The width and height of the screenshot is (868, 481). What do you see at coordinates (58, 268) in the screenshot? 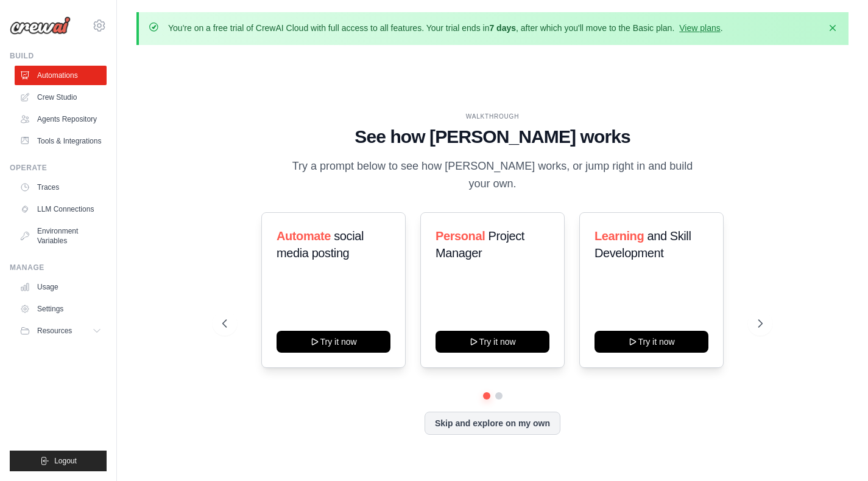
I see `div: Manage` at bounding box center [58, 268].